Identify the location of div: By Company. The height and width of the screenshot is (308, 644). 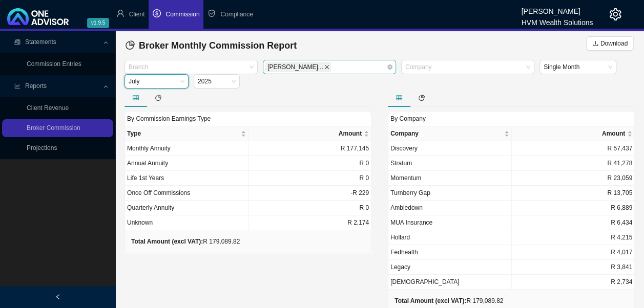
(512, 118).